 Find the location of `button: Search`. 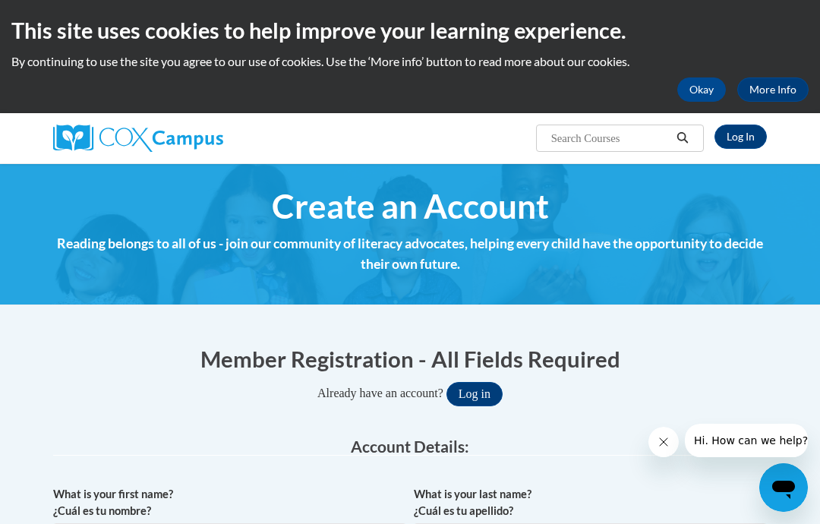

button: Search is located at coordinates (683, 138).